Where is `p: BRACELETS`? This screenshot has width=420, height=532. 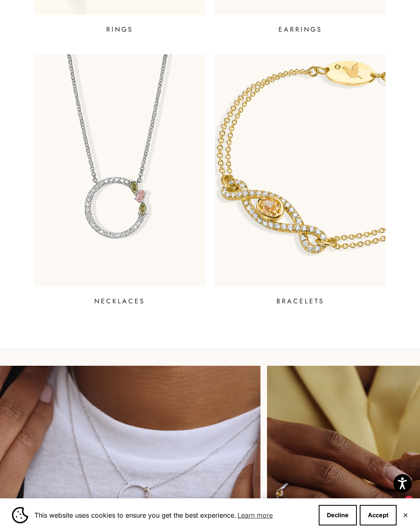 p: BRACELETS is located at coordinates (300, 301).